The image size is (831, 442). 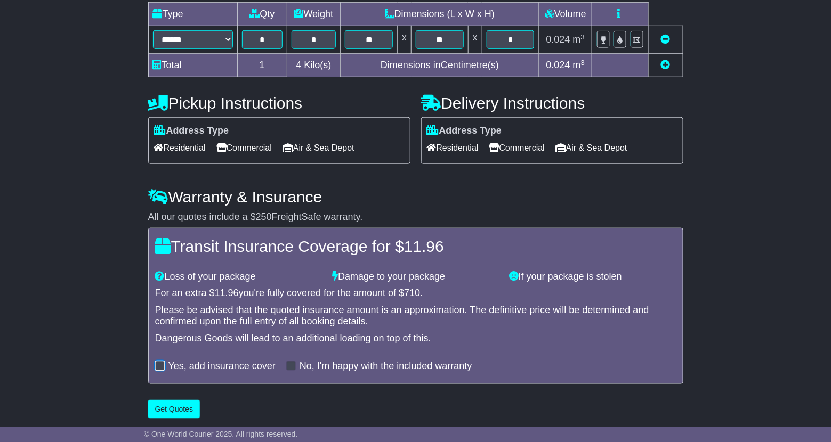 I want to click on h4: Pickup Instructions, so click(x=279, y=103).